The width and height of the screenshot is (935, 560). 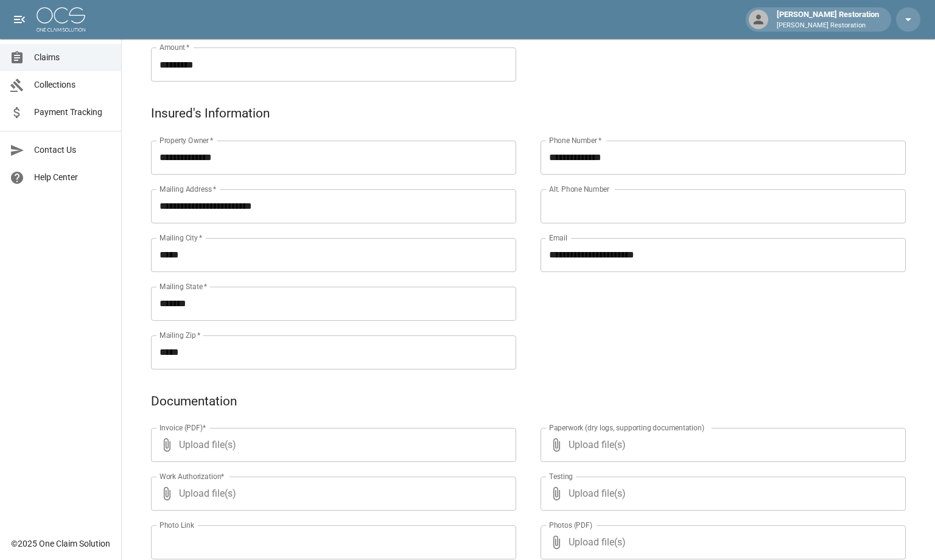 What do you see at coordinates (61, 19) in the screenshot?
I see `img: ocs-logo-white-transparent.png` at bounding box center [61, 19].